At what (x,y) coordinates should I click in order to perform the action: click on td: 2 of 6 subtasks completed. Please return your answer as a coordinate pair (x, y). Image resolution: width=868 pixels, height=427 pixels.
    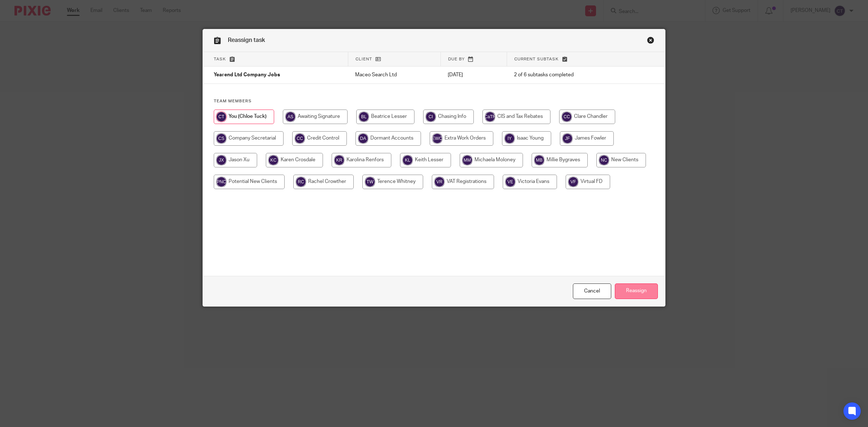
    Looking at the image, I should click on (568, 75).